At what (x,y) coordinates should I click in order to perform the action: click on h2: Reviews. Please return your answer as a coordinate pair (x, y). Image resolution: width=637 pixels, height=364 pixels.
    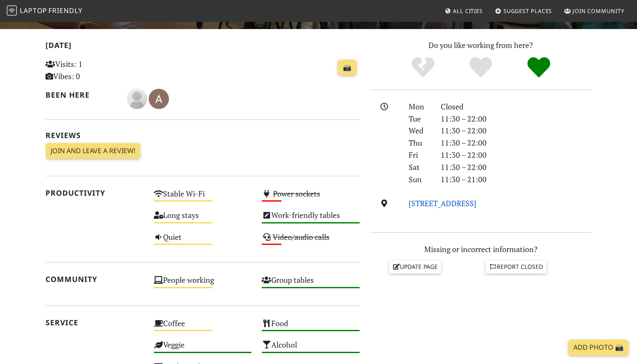
    Looking at the image, I should click on (202, 135).